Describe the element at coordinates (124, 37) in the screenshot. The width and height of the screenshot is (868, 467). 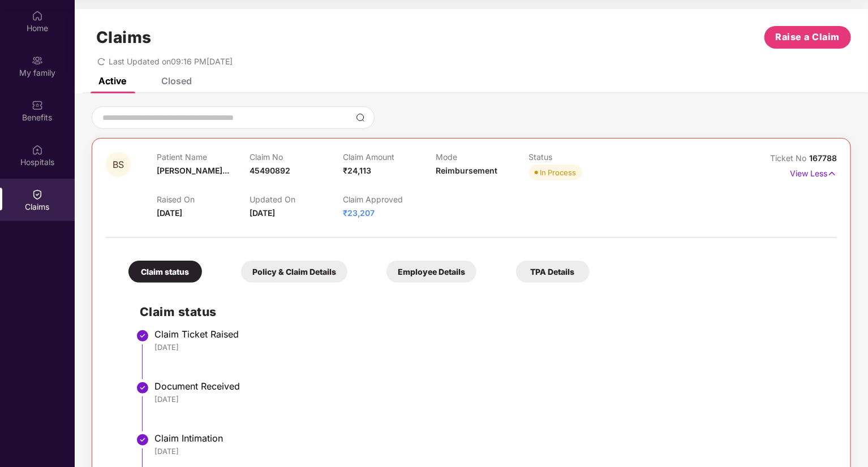
I see `h1: Claims` at that location.